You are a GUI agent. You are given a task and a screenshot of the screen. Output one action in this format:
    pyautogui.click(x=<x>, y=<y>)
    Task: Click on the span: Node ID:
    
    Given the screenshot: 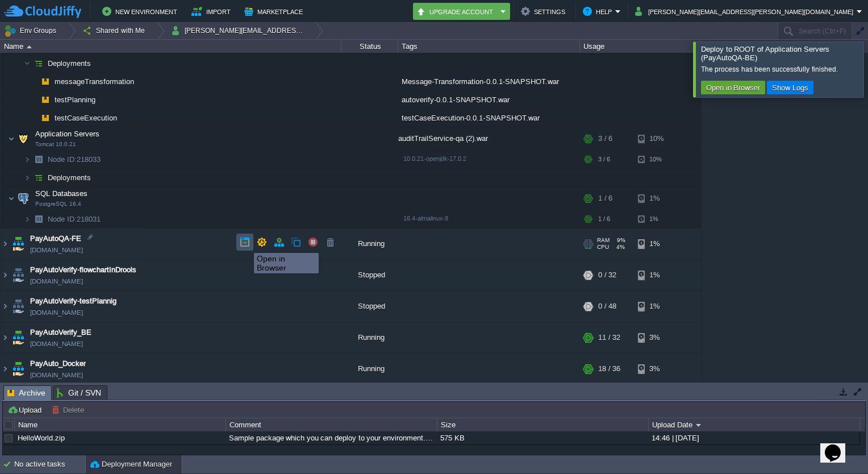 What is the action you would take?
    pyautogui.click(x=62, y=219)
    